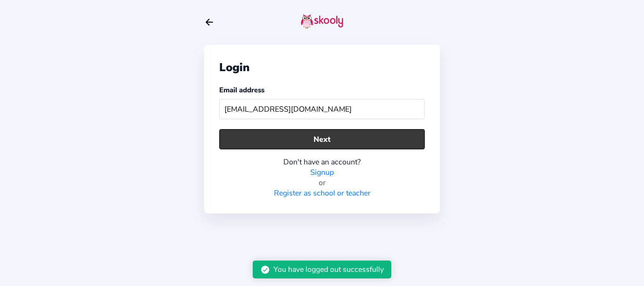 The width and height of the screenshot is (644, 286). Describe the element at coordinates (209, 23) in the screenshot. I see `button: arrow back outline` at that location.